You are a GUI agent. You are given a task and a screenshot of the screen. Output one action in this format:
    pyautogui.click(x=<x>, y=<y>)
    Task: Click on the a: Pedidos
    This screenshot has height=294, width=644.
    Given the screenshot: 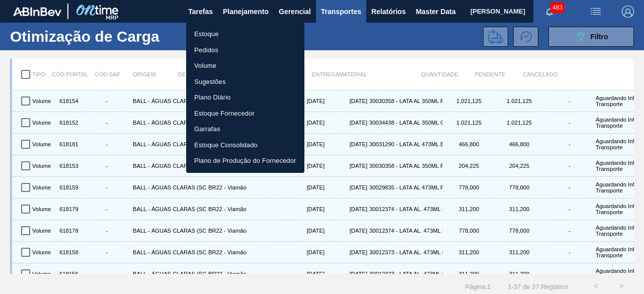 What is the action you would take?
    pyautogui.click(x=245, y=50)
    